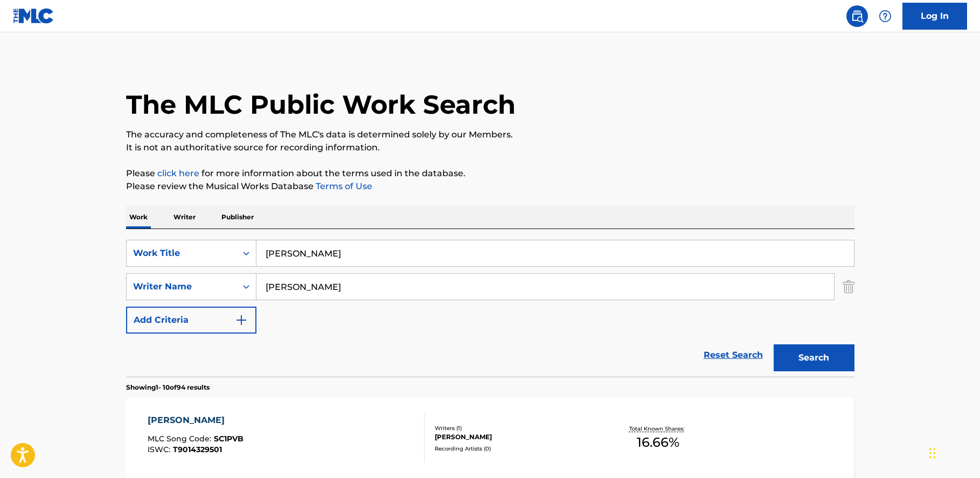  I want to click on div: Work Title, so click(181, 253).